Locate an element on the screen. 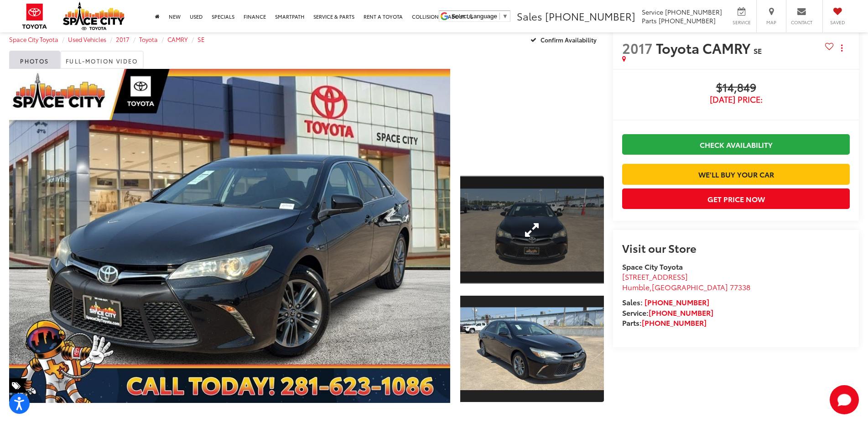 The image size is (868, 423). button: Get Price Now is located at coordinates (736, 199).